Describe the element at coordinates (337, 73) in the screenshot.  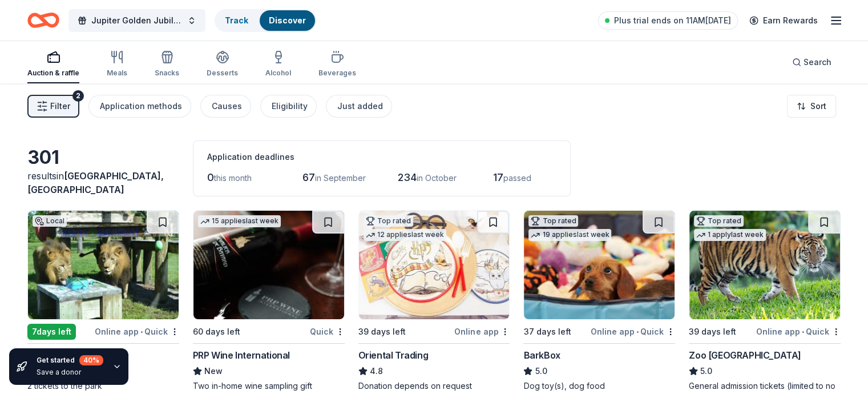
I see `div: Beverages` at that location.